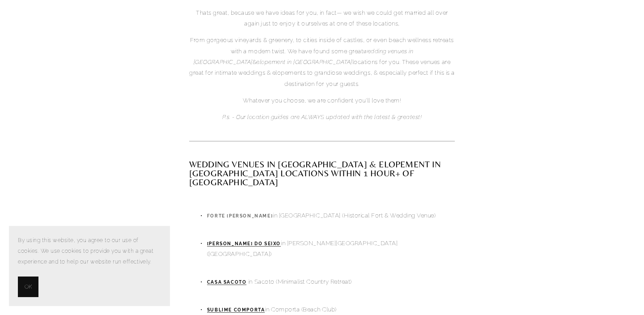 This screenshot has height=315, width=644. What do you see at coordinates (236, 310) in the screenshot?
I see `a: Sublime Comporta` at bounding box center [236, 310].